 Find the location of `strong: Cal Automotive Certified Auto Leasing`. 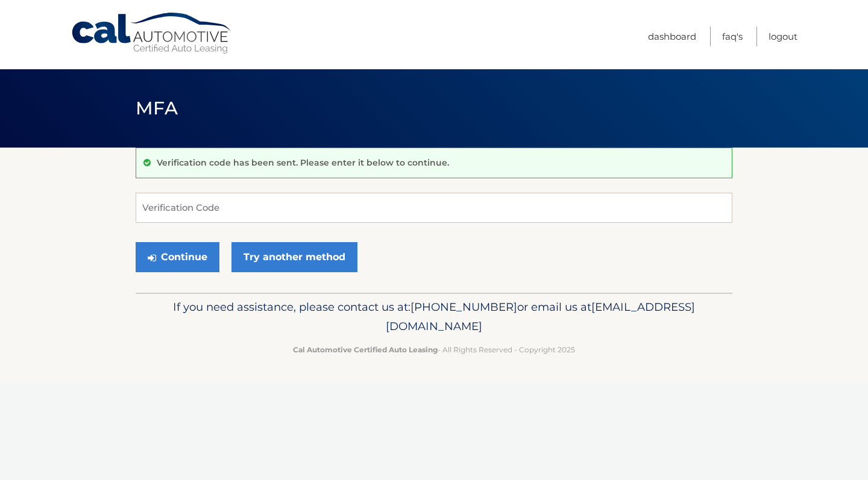

strong: Cal Automotive Certified Auto Leasing is located at coordinates (365, 349).